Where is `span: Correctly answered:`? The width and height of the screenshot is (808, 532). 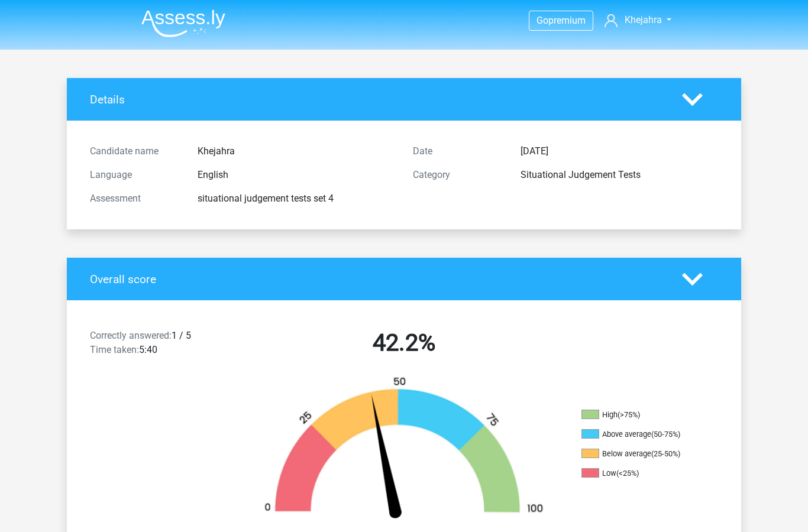
span: Correctly answered: is located at coordinates (131, 335).